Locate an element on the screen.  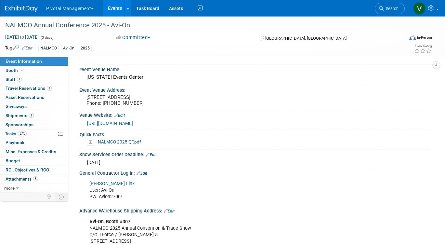
div: In-Person is located at coordinates (425, 37).